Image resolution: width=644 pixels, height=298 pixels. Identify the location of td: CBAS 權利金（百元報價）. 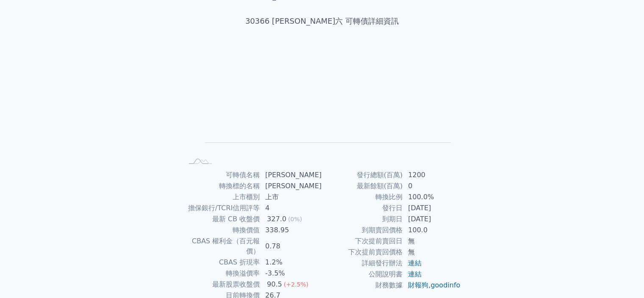
(221, 246).